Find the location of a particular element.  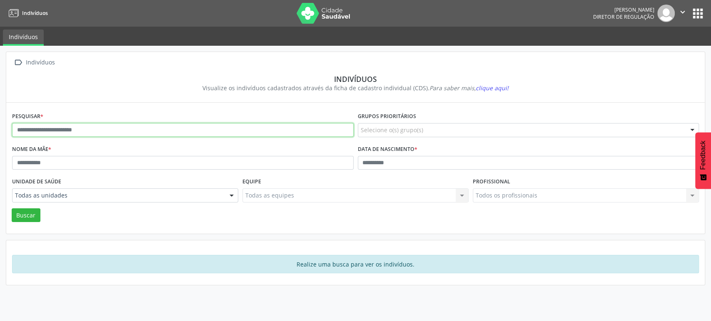

span: Feedback is located at coordinates (703, 155).